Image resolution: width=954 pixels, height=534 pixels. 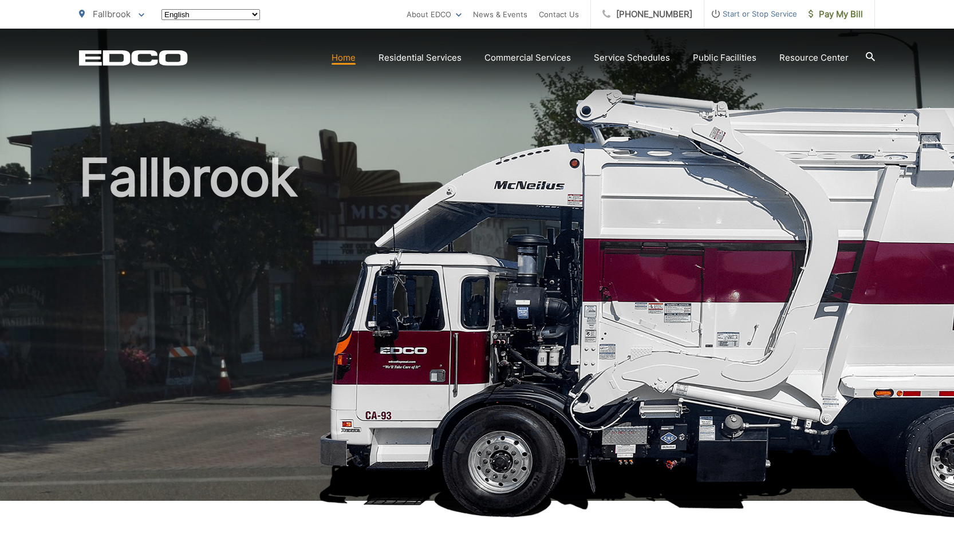 I want to click on a: Commercial Services, so click(x=527, y=58).